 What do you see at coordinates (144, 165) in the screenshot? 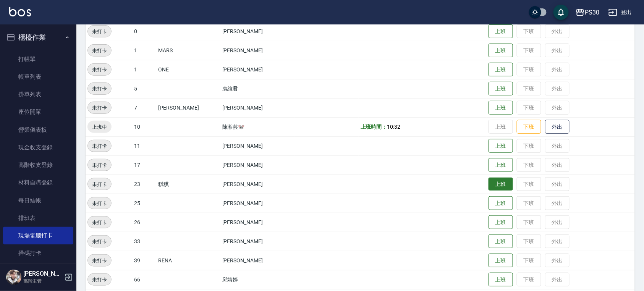
I see `td: 17` at bounding box center [144, 165].